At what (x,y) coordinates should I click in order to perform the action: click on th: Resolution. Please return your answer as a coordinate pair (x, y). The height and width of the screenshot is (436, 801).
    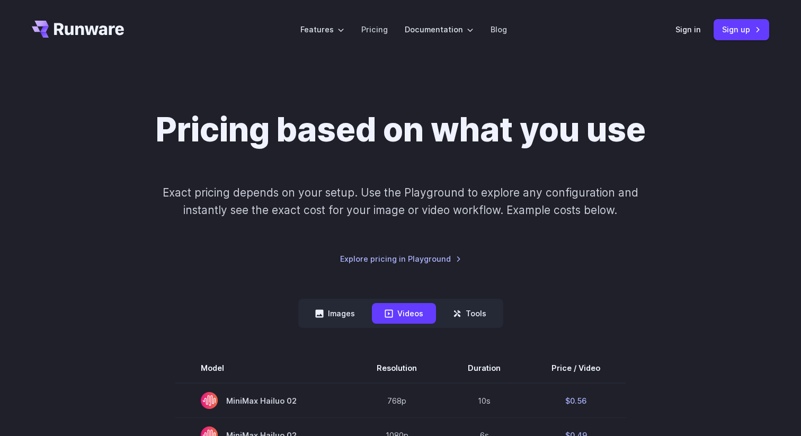
    Looking at the image, I should click on (397, 368).